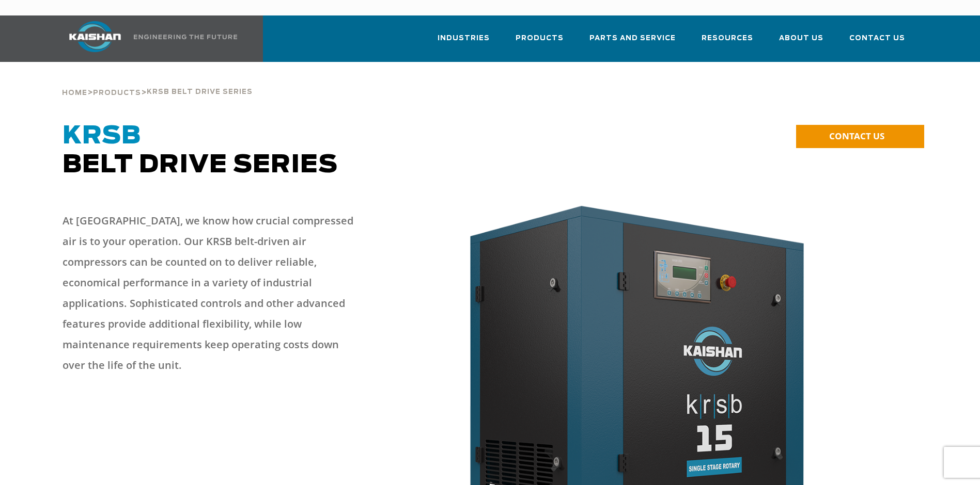 The width and height of the screenshot is (980, 485). I want to click on span: Parts and Service, so click(632, 38).